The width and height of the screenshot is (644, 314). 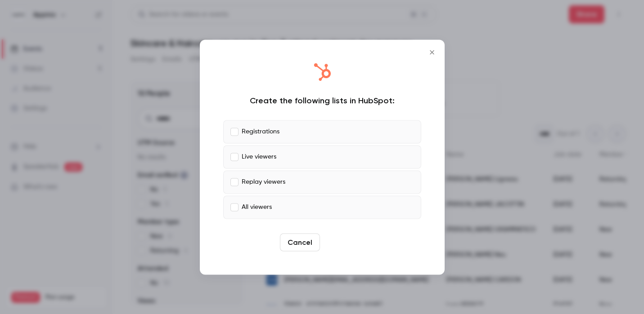 I want to click on div: Create the following lists in HubSpot:, so click(x=322, y=100).